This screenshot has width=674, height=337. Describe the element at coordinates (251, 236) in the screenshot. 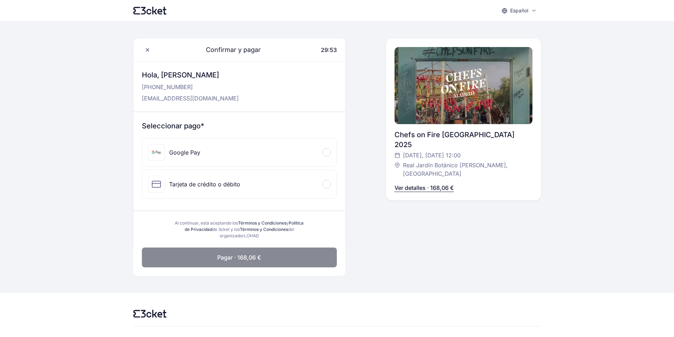

I see `span: LOHAD` at that location.